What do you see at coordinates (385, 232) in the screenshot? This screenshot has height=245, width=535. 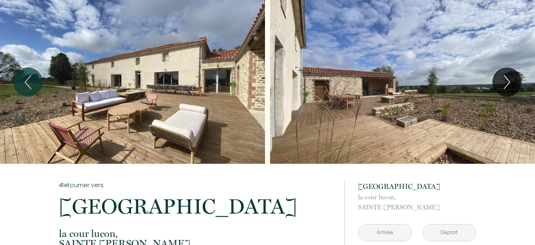 I see `input: Arrivée` at bounding box center [385, 232].